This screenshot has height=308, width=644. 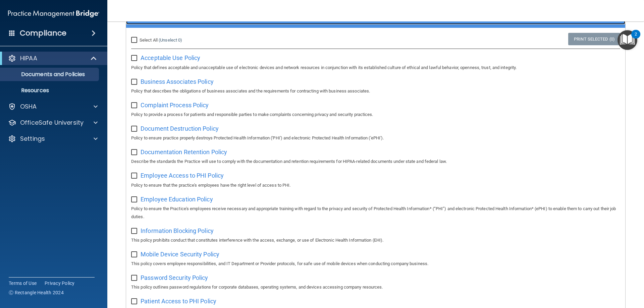 I want to click on span: Password Security Policy, so click(x=174, y=277).